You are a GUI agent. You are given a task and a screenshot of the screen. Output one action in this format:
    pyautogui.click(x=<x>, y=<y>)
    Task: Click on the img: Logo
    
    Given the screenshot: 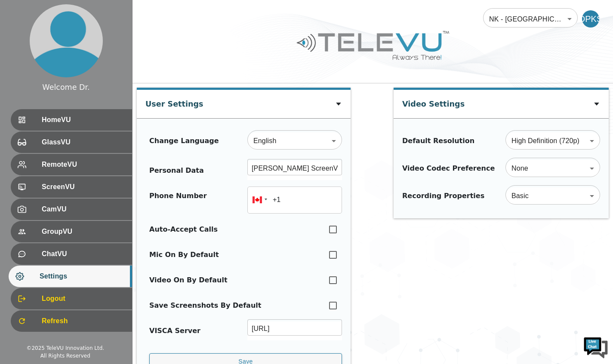 What is the action you would take?
    pyautogui.click(x=373, y=45)
    